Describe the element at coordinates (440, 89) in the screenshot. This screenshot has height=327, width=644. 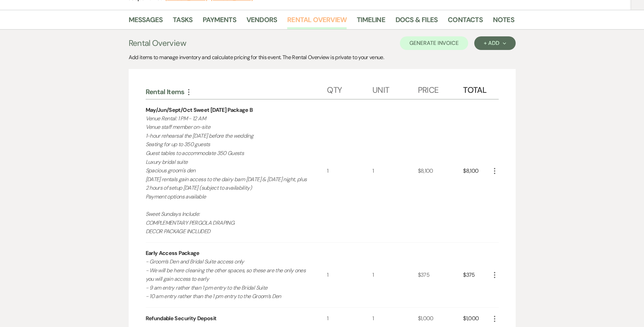
I see `div: Price` at that location.